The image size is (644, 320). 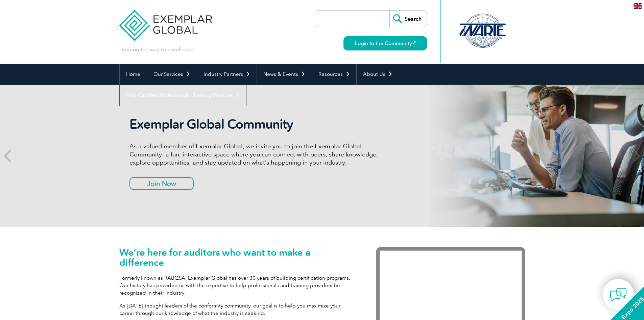 I want to click on p: As a valued member of Exemplar Global, we invite you to join the Exemplar Global Community—a fun,..., so click(x=256, y=154).